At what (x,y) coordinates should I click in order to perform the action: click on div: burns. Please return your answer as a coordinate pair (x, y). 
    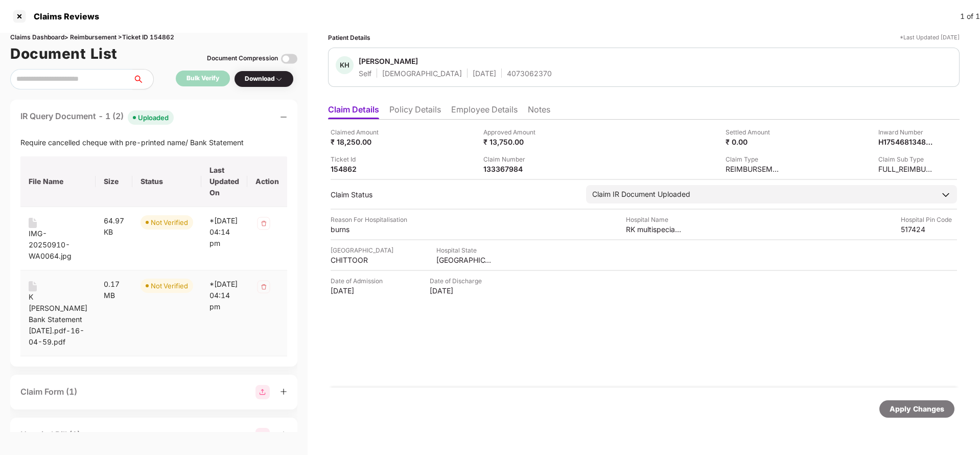
    Looking at the image, I should click on (358, 229).